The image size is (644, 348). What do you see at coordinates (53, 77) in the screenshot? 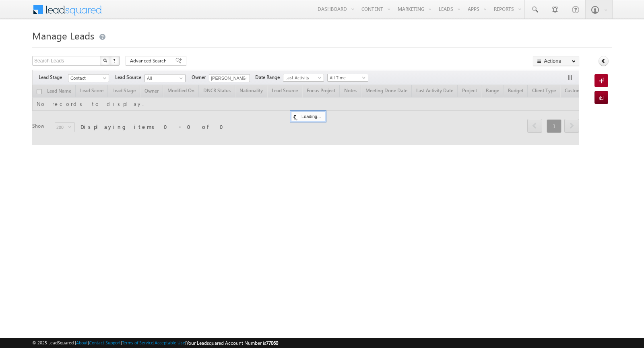
I see `span: Lead Stage` at bounding box center [53, 77].